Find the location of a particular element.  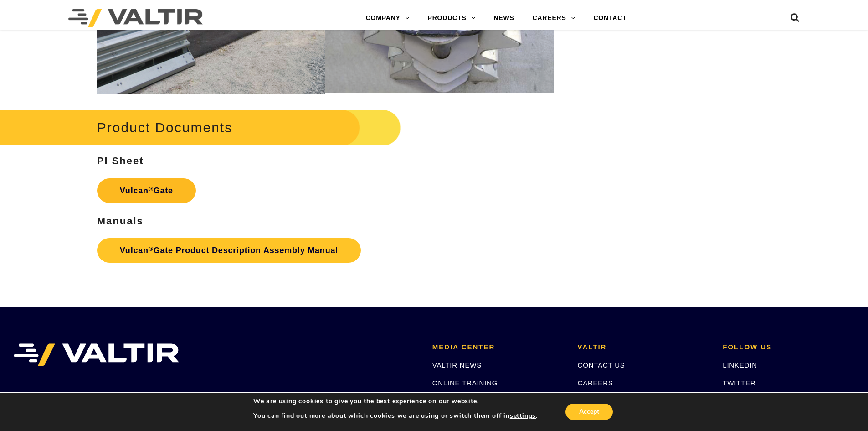

strong: Manuals is located at coordinates (120, 221).